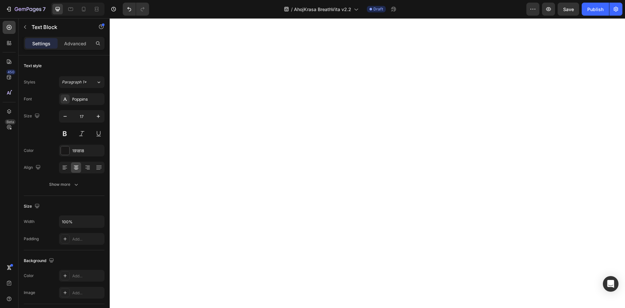 This screenshot has height=308, width=625. I want to click on div: Open Intercom Messenger, so click(611, 283).